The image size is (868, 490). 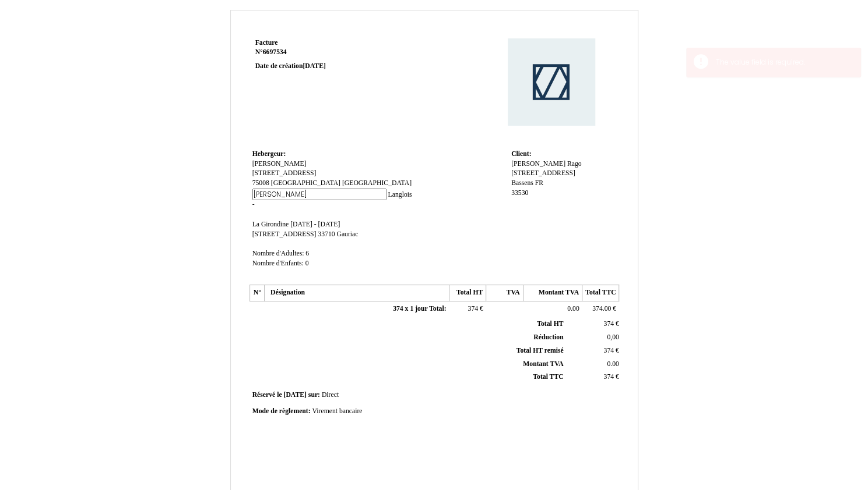 What do you see at coordinates (521, 154) in the screenshot?
I see `span: Client:` at bounding box center [521, 154].